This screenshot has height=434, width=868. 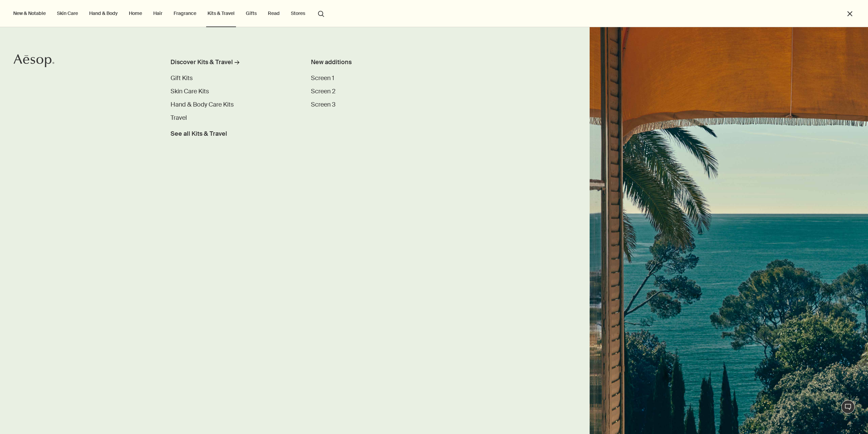 What do you see at coordinates (848, 406) in the screenshot?
I see `button: Live Assistance` at bounding box center [848, 406].